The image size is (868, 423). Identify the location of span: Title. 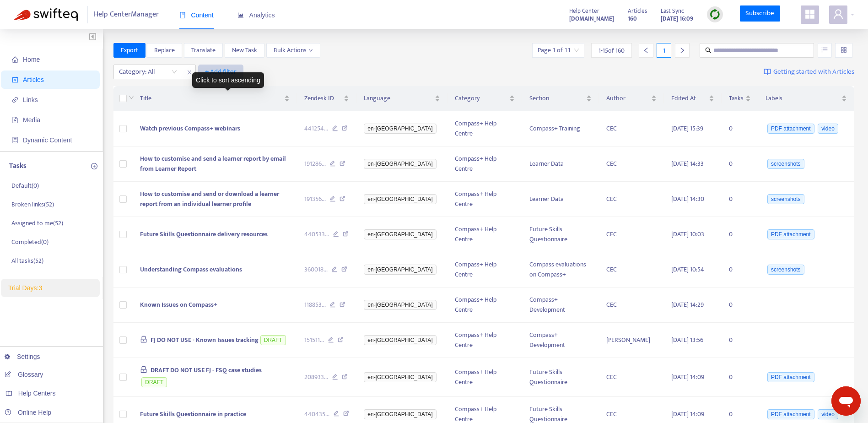
(211, 98).